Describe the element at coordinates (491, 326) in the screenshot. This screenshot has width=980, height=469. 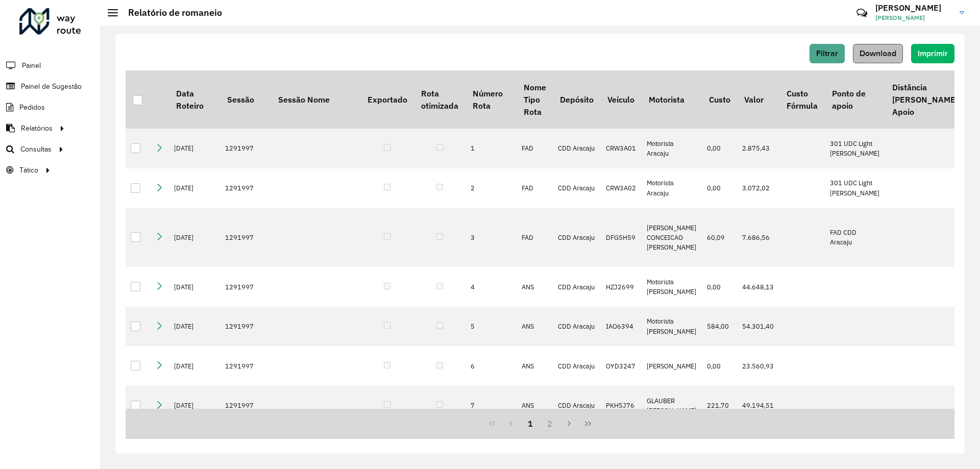
I see `td: 5` at that location.